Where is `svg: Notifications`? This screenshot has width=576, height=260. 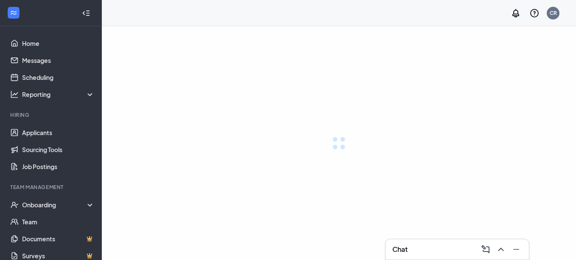
svg: Notifications is located at coordinates (516, 13).